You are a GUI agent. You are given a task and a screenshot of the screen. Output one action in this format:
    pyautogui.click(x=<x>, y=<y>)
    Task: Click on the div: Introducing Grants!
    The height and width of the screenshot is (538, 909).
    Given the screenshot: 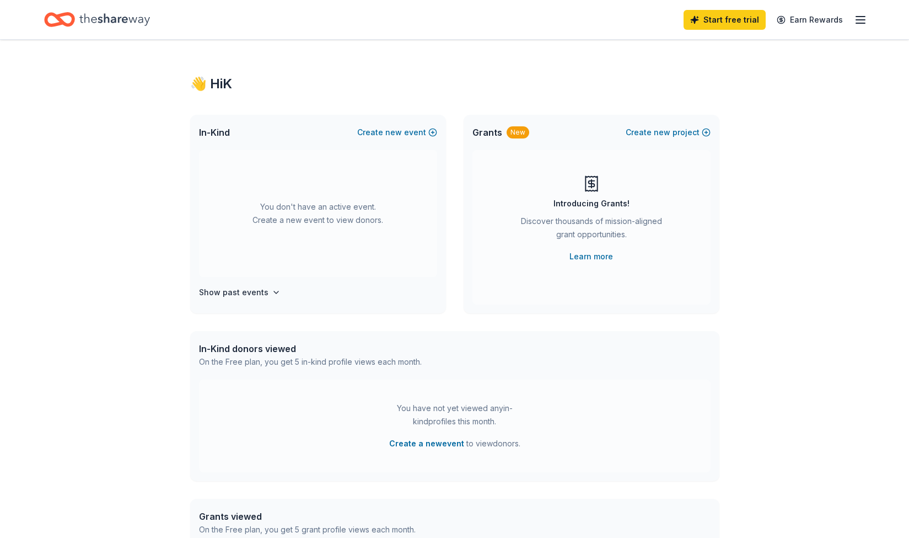 What is the action you would take?
    pyautogui.click(x=592, y=204)
    